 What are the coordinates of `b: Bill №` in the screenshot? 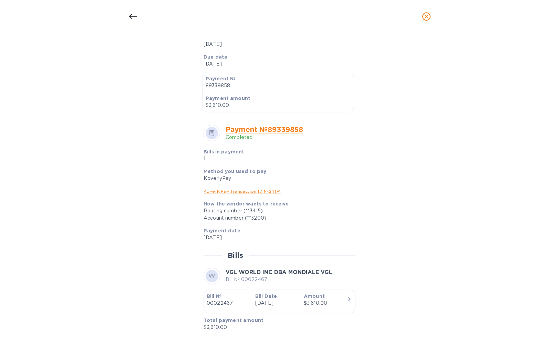 It's located at (214, 296).